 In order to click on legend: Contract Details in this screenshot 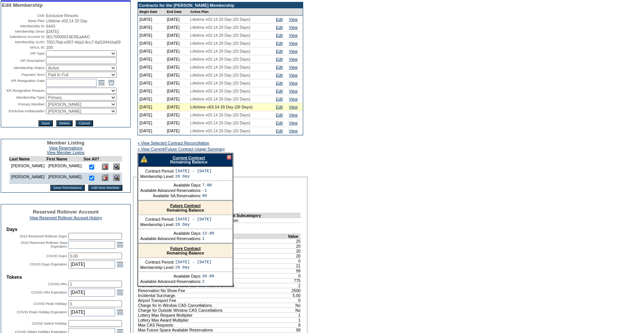, I will do `click(152, 177)`.